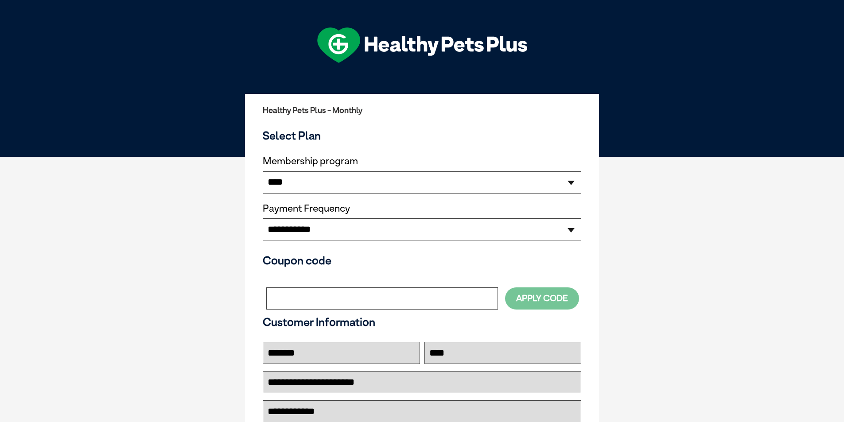  What do you see at coordinates (422, 136) in the screenshot?
I see `h3: Select Plan` at bounding box center [422, 136].